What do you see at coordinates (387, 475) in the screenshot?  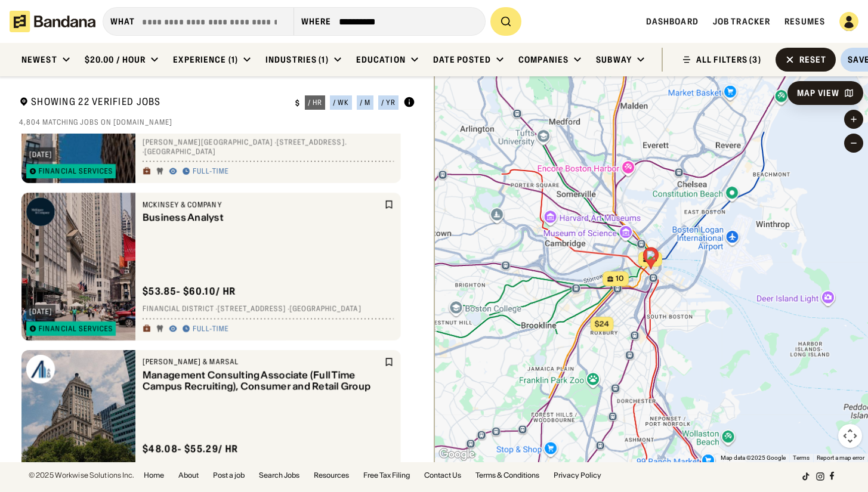 I see `a: Free Tax Filing` at bounding box center [387, 475].